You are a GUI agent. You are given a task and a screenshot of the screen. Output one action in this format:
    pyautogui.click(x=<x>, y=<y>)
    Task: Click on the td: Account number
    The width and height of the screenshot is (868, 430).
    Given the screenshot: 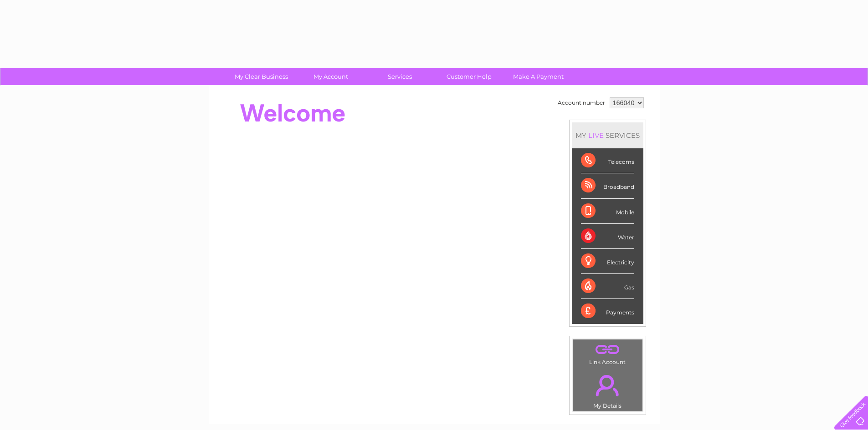 What is the action you would take?
    pyautogui.click(x=581, y=103)
    